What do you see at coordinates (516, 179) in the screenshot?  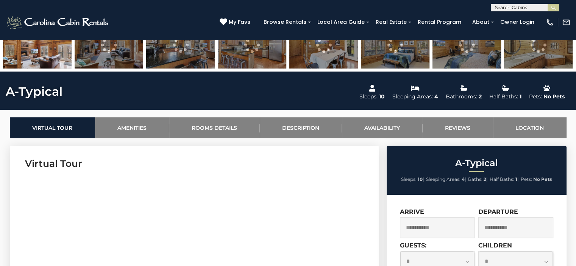 I see `strong: 1` at bounding box center [516, 179].